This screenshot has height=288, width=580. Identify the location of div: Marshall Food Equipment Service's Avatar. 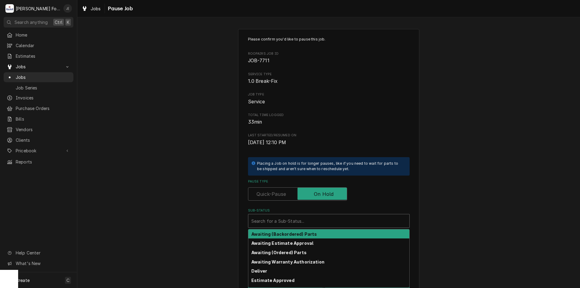
(10, 8).